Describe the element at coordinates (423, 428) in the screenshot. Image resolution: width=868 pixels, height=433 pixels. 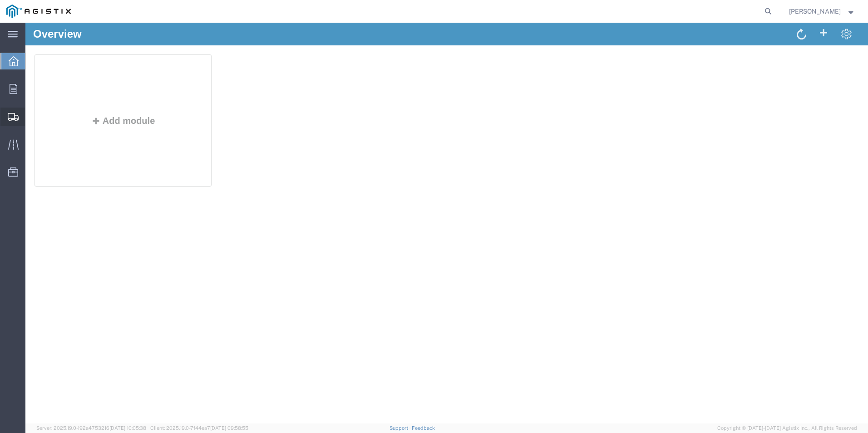
I see `a: Feedback` at that location.